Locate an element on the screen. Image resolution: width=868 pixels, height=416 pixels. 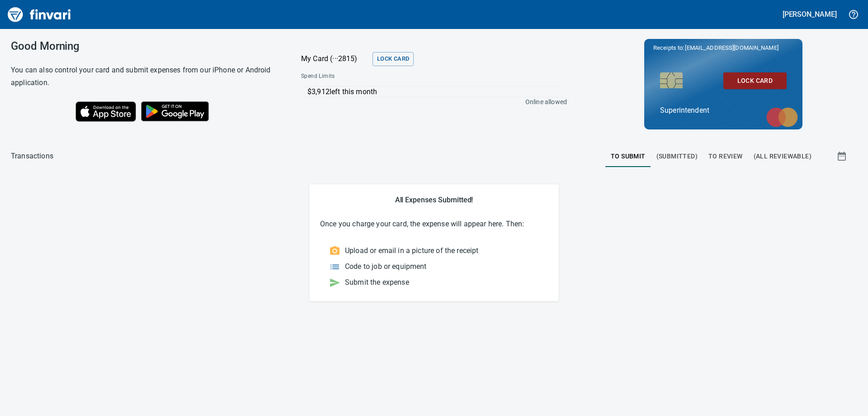
p: Once you charge your card, the expense will appear here. Then: is located at coordinates (434, 224).